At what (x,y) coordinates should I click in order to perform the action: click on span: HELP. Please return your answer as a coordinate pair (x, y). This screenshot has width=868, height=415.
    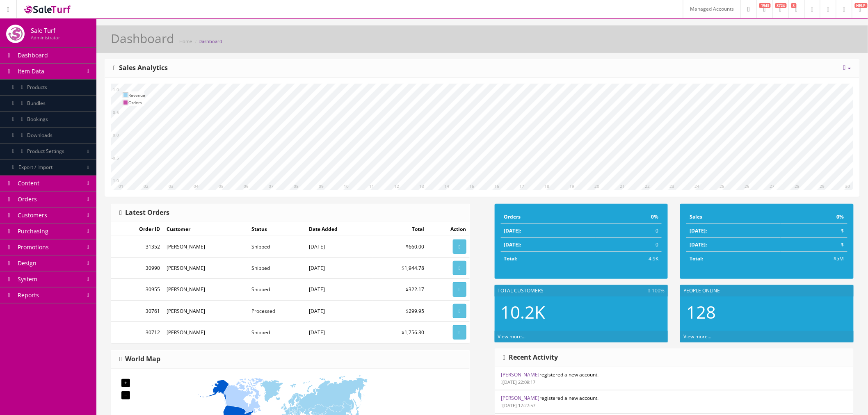
    Looking at the image, I should click on (861, 5).